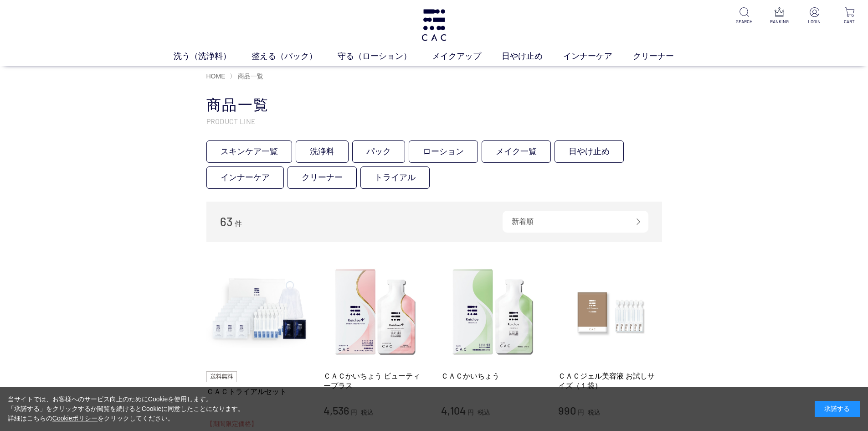 The height and width of the screenshot is (431, 868). What do you see at coordinates (375, 311) in the screenshot?
I see `img: ＣＡＣかいちょう ビューティープラス` at bounding box center [375, 311].